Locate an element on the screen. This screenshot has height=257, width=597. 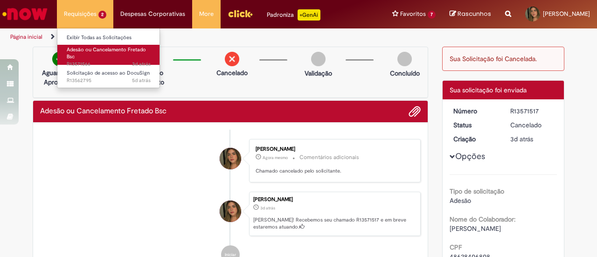
p: Chamado cancelado pelo solicitante. is located at coordinates (333, 171).